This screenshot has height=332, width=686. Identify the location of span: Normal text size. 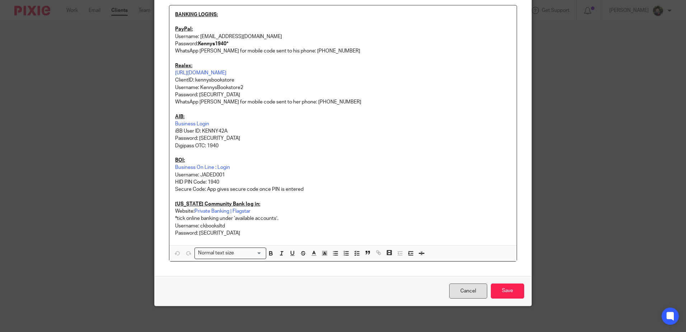
(216, 253).